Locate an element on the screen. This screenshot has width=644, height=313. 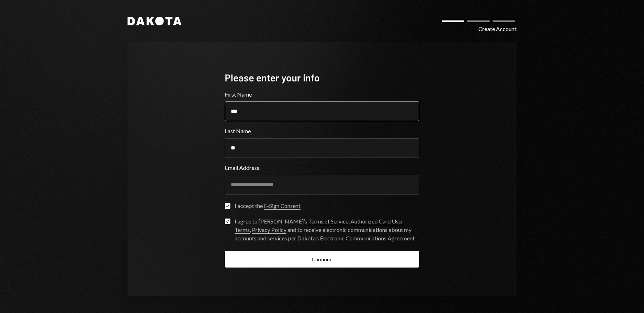
label: Last Name is located at coordinates (322, 131).